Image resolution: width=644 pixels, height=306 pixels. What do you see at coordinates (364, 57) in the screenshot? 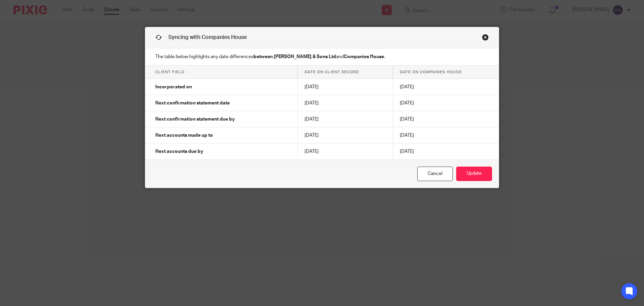
I see `strong: Companies House` at bounding box center [364, 57].